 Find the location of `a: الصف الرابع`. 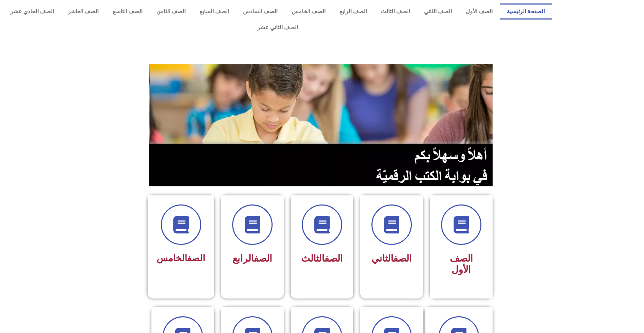

a: الصف الرابع is located at coordinates (353, 11).